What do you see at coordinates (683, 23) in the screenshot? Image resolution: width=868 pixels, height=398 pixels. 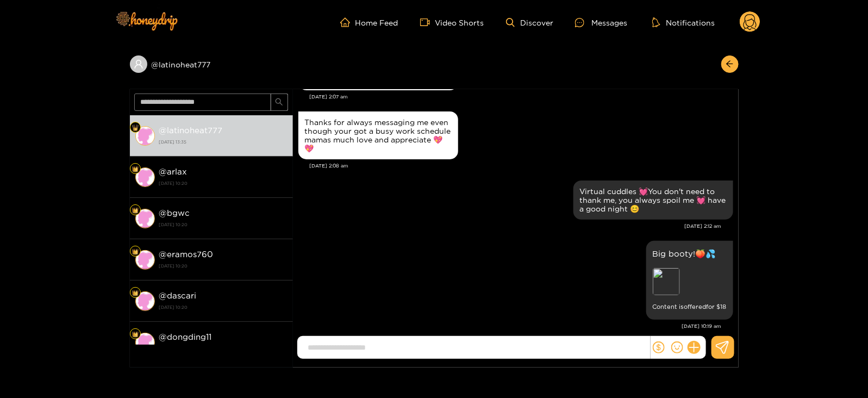 I see `button: Notifications` at bounding box center [683, 23].